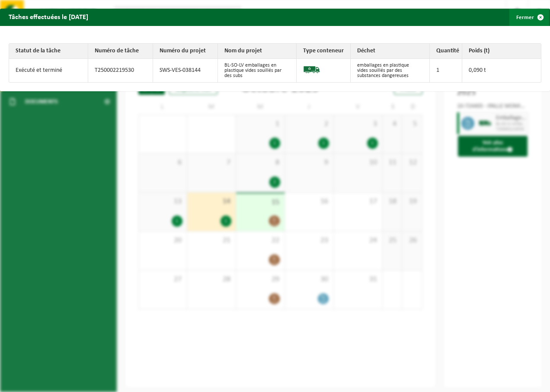 This screenshot has height=392, width=550. I want to click on td: 0,090 t, so click(501, 70).